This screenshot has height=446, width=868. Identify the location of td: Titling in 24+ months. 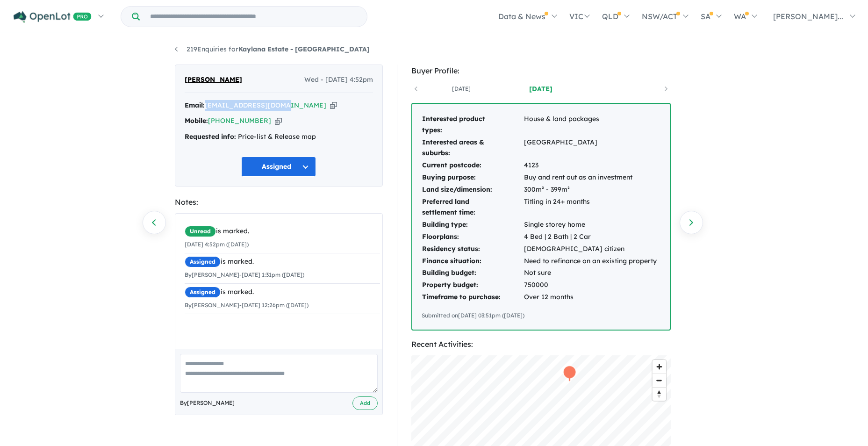
(590, 208).